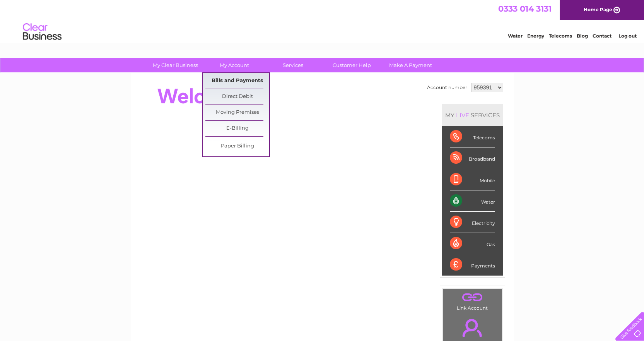 Image resolution: width=644 pixels, height=341 pixels. Describe the element at coordinates (515, 35) in the screenshot. I see `a: Water` at that location.